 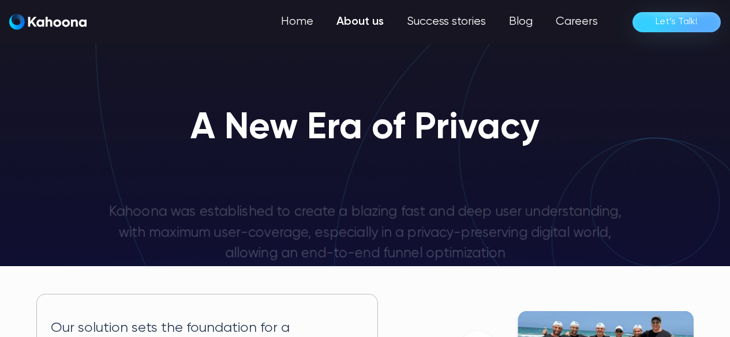 I want to click on a: home, so click(x=48, y=22).